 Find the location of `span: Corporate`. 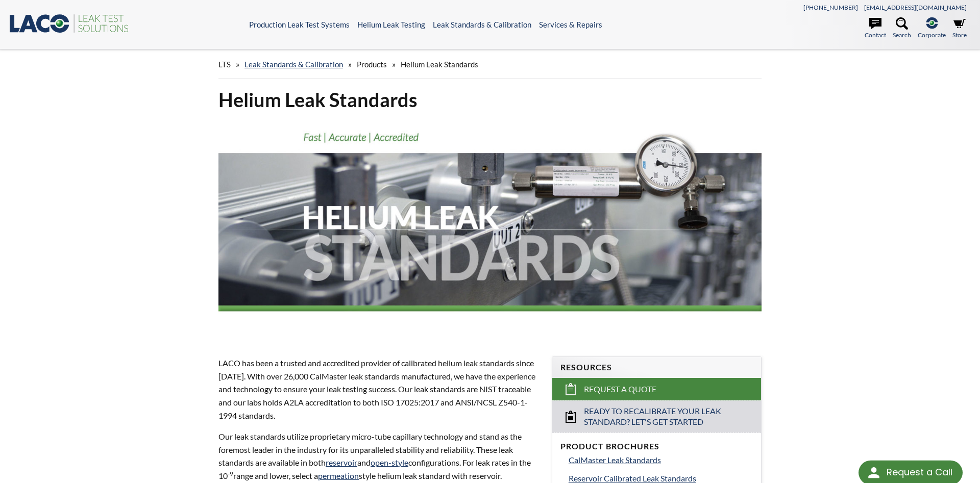

span: Corporate is located at coordinates (932, 35).